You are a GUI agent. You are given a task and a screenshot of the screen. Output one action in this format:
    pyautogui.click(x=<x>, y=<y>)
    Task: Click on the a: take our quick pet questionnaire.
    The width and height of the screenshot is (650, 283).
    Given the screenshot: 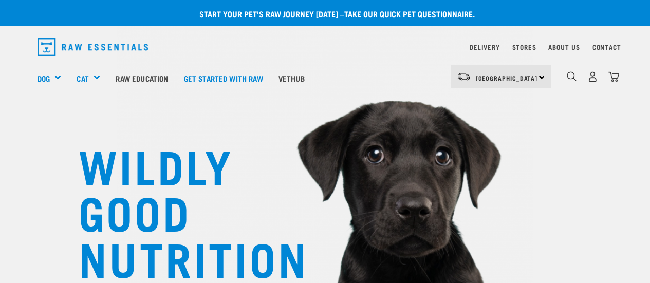 What is the action you would take?
    pyautogui.click(x=409, y=13)
    